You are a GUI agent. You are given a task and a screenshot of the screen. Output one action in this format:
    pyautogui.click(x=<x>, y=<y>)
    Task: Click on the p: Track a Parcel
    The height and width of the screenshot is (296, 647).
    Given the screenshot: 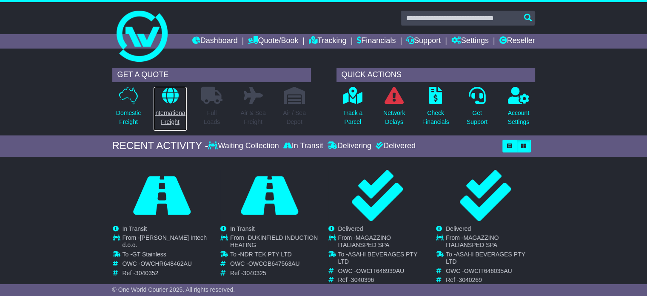 What is the action you would take?
    pyautogui.click(x=353, y=117)
    